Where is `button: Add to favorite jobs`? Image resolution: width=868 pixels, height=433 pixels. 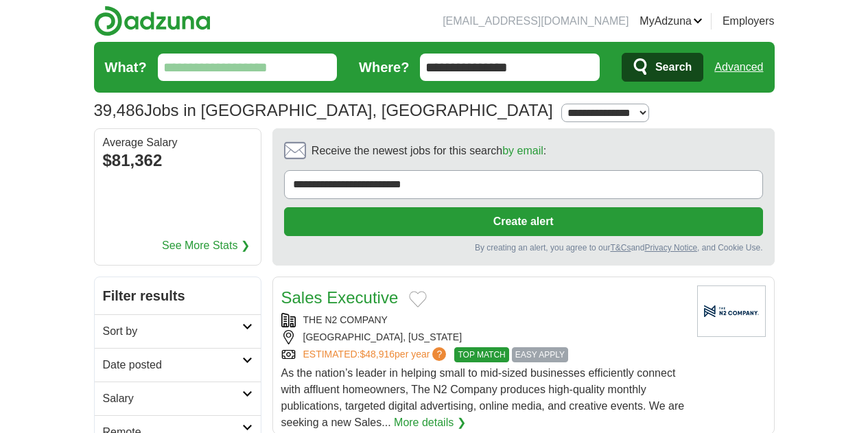 button: Add to favorite jobs is located at coordinates (418, 299).